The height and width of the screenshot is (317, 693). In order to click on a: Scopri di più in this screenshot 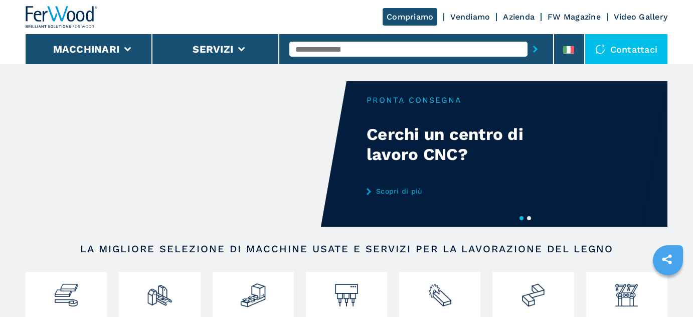, I will do `click(465, 191)`.